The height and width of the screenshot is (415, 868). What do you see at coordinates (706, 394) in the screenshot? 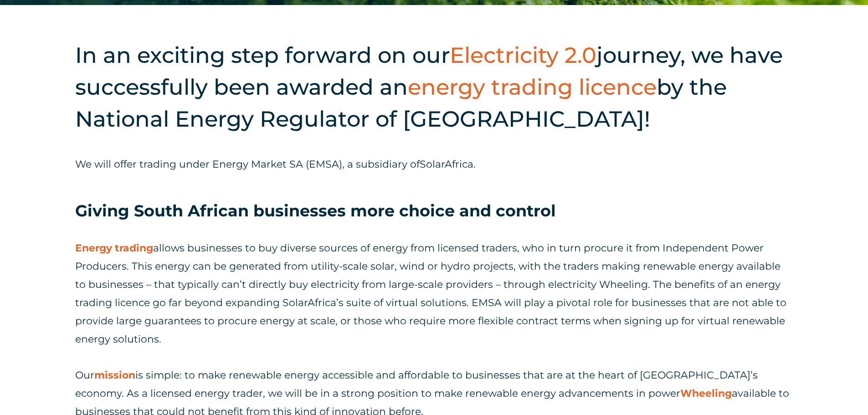
I see `a: Wheeling` at bounding box center [706, 394].